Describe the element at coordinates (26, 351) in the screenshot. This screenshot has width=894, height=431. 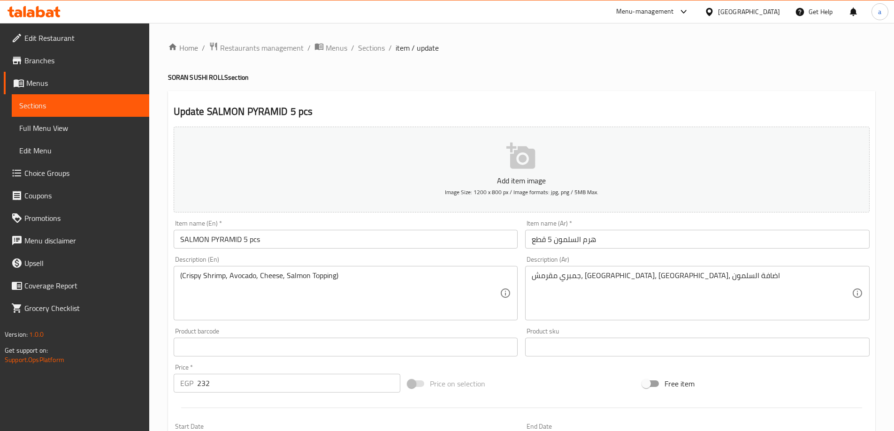
I see `span: Get support on:` at that location.